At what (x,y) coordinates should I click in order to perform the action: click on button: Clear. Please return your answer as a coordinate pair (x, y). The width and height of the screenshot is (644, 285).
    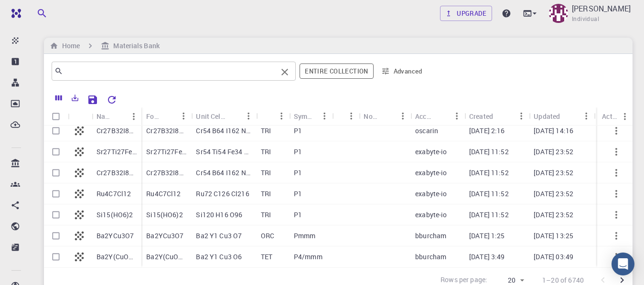
    Looking at the image, I should click on (285, 72).